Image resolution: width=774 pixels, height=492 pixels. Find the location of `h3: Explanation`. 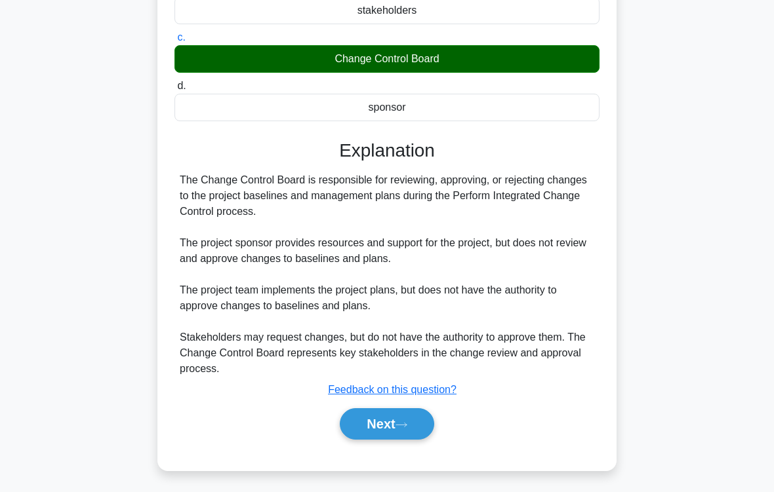

h3: Explanation is located at coordinates (387, 150).